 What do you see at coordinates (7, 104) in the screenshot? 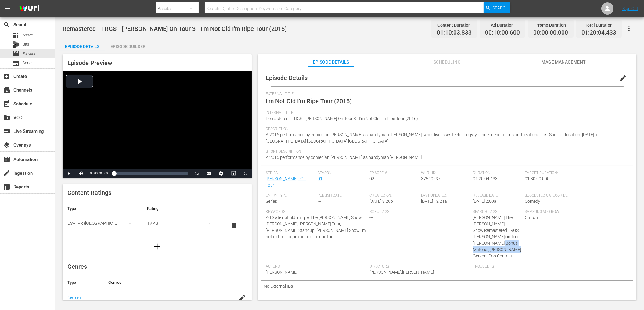
I see `span: Schedule` at bounding box center [7, 104].